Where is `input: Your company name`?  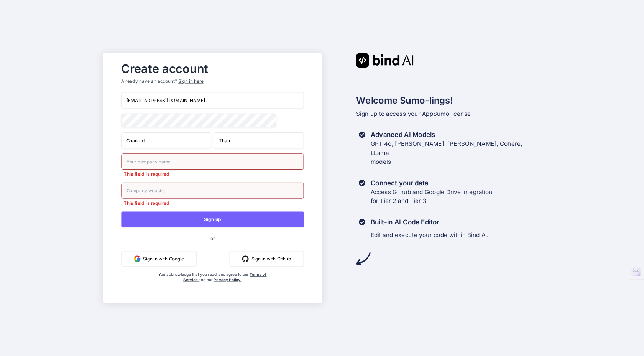
input: Your company name is located at coordinates (212, 162).